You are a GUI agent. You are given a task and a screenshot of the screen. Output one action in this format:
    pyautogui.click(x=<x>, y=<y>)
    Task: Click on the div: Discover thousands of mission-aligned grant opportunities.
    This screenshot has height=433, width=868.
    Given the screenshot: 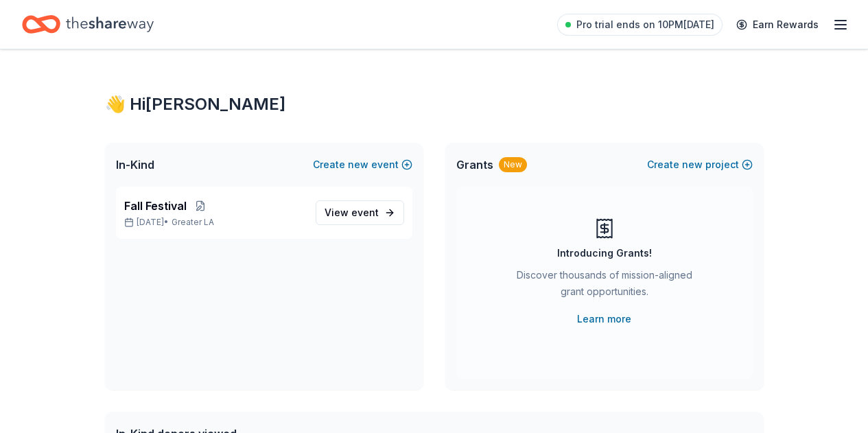 What is the action you would take?
    pyautogui.click(x=604, y=286)
    